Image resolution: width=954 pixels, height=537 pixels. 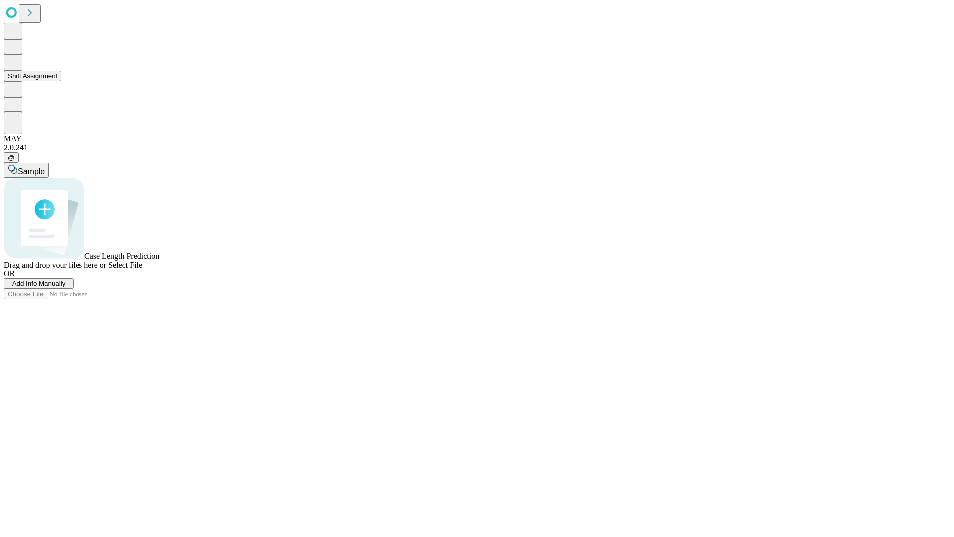 I want to click on span: Drag and drop your files here or, so click(x=55, y=264).